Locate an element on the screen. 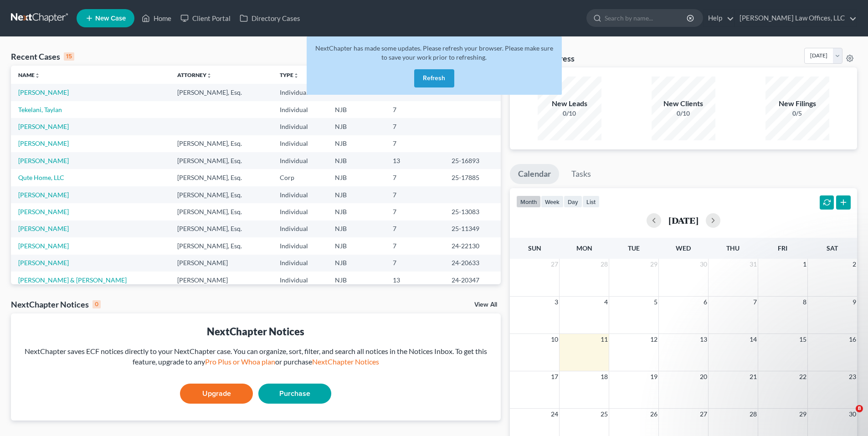  input: Search by name... is located at coordinates (646, 18).